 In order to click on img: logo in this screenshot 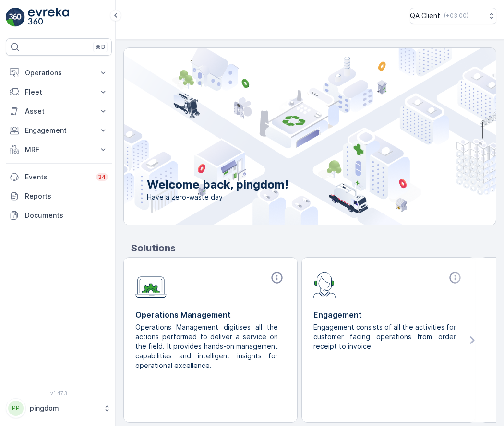, I will do `click(16, 18)`.